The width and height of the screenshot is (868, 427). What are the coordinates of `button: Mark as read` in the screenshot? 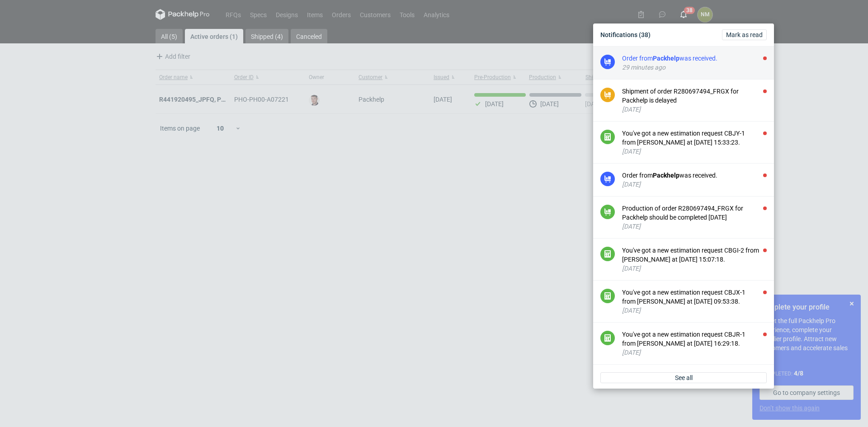 It's located at (744, 35).